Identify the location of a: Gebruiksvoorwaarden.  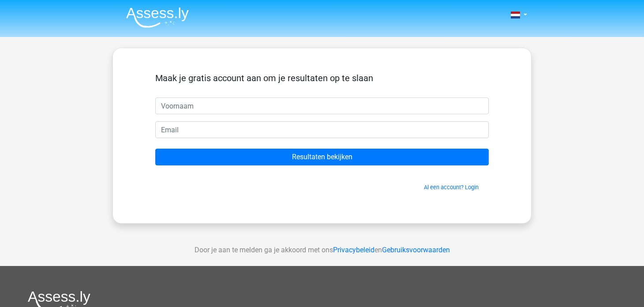
(416, 249).